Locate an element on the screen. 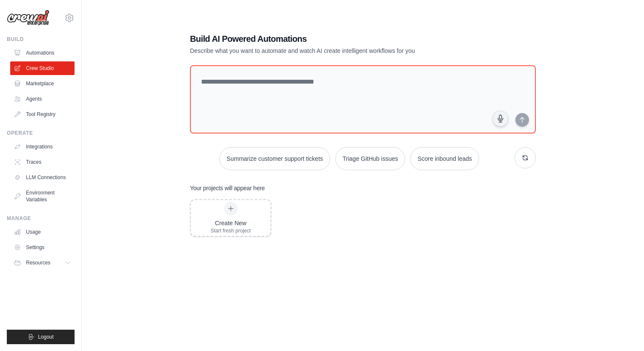 This screenshot has height=351, width=644. a: LLM Connections is located at coordinates (42, 177).